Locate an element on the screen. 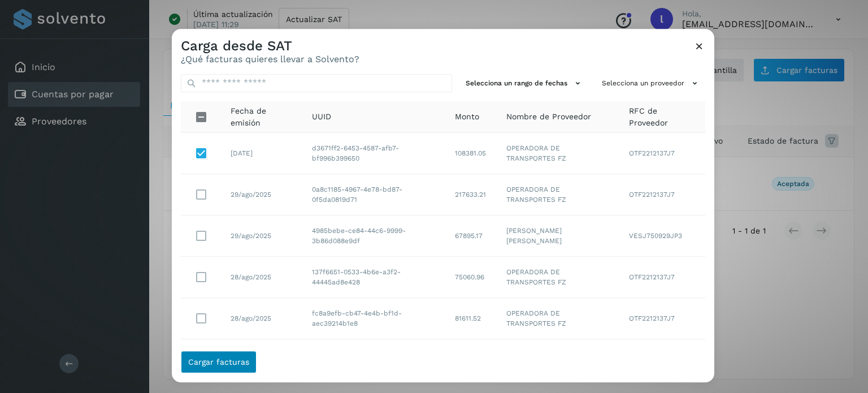  td: 0a8c1185-4967-4e78-bd87-0f5da0819d71 is located at coordinates (374, 195).